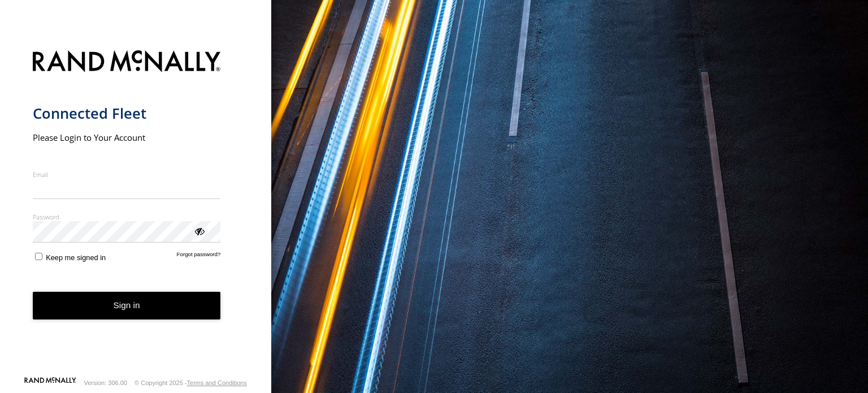 This screenshot has height=393, width=868. What do you see at coordinates (217, 383) in the screenshot?
I see `a: Terms and Conditions` at bounding box center [217, 383].